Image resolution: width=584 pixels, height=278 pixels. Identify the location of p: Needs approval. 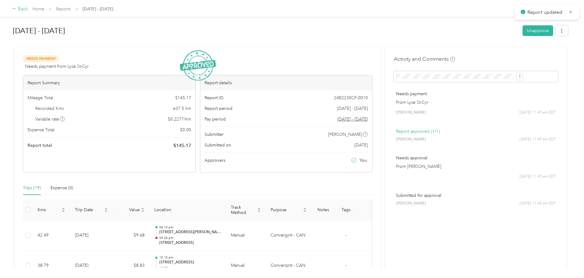
(475, 158).